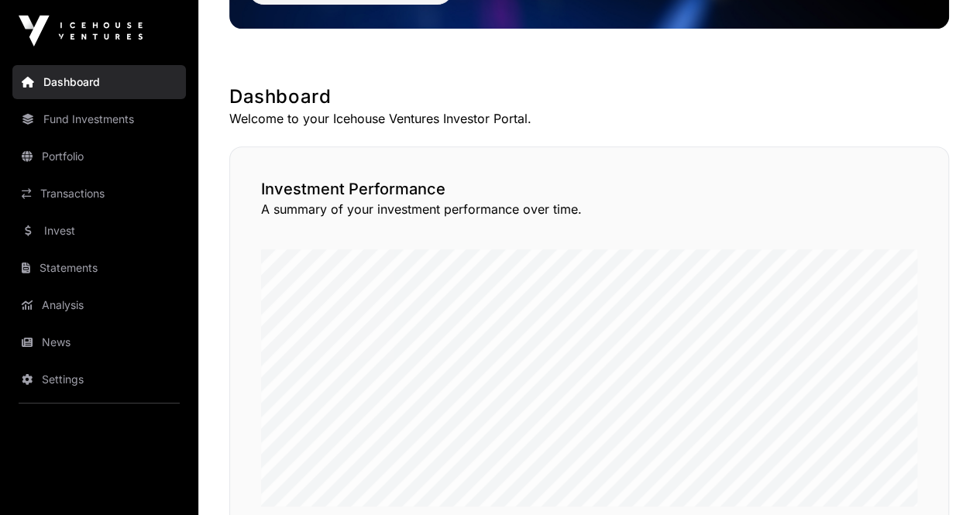  Describe the element at coordinates (589, 118) in the screenshot. I see `p: Welcome to your Icehouse Ventures Investor Portal.` at that location.